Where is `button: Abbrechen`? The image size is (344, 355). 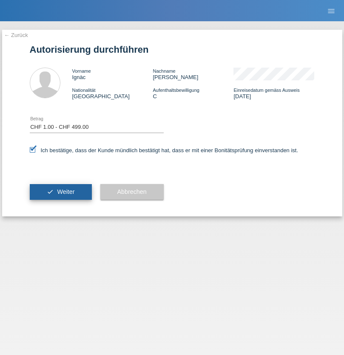
button: Abbrechen is located at coordinates (132, 192).